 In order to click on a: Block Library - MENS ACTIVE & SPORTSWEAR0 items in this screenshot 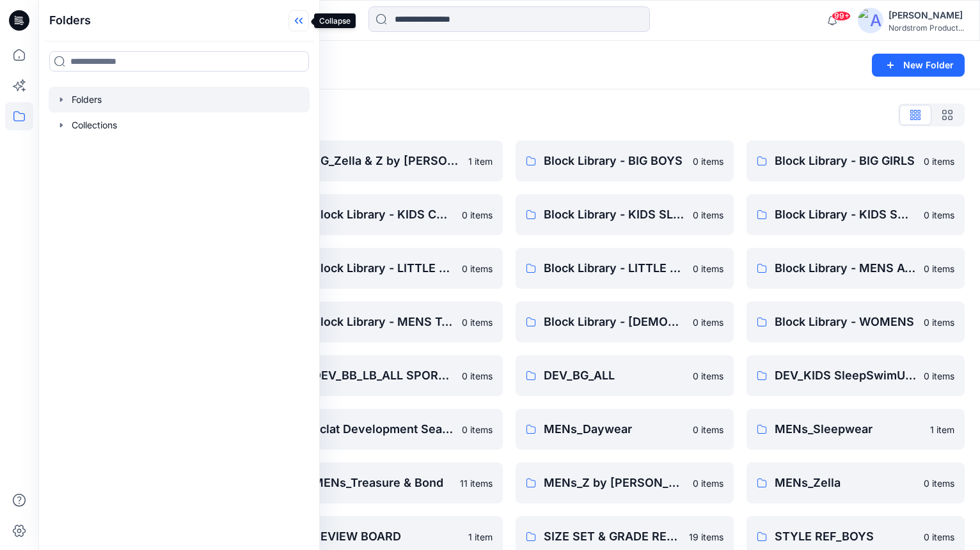, I will do `click(855, 269)`.